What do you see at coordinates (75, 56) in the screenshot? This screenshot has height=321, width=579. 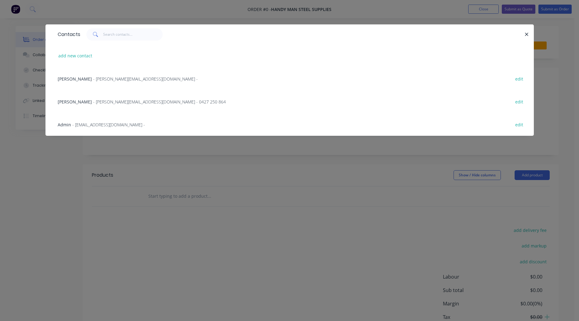 I see `button: add new contact` at bounding box center [75, 56].